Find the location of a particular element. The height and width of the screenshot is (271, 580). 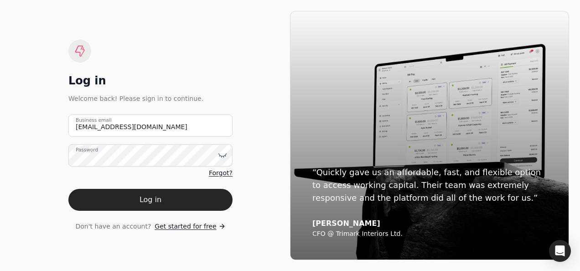

div: CFO @ Trimark Interiors Ltd. is located at coordinates (430, 234).